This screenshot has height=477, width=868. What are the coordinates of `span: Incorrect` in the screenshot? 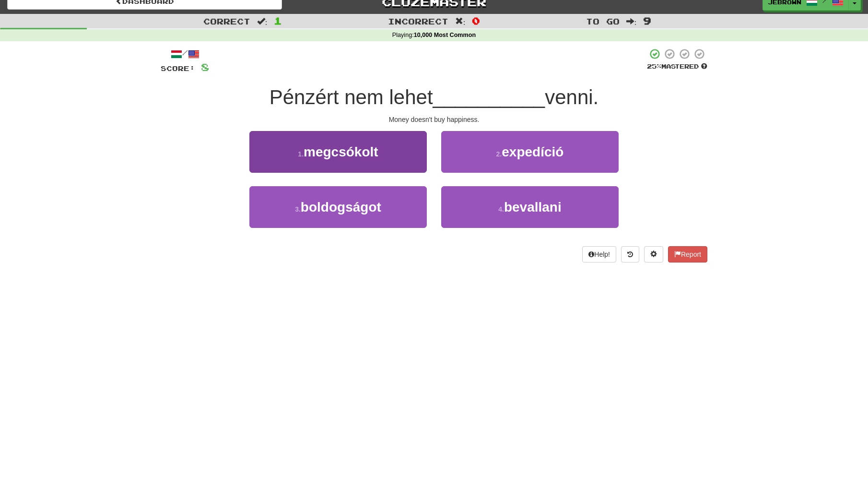 It's located at (418, 21).